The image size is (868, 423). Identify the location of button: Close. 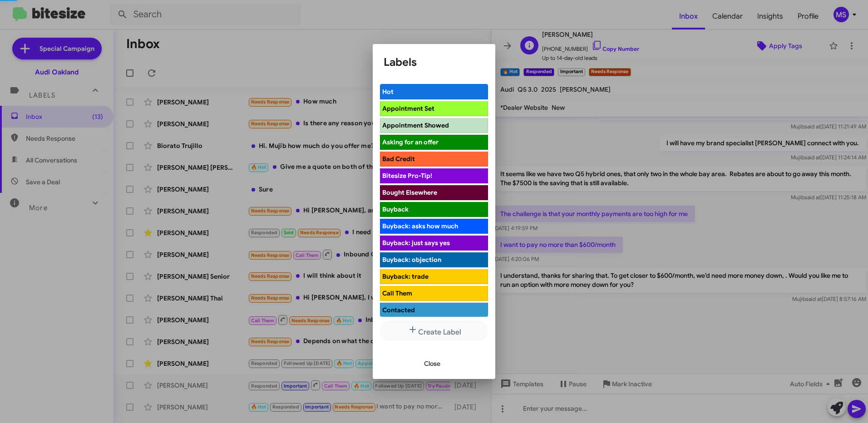
(432, 364).